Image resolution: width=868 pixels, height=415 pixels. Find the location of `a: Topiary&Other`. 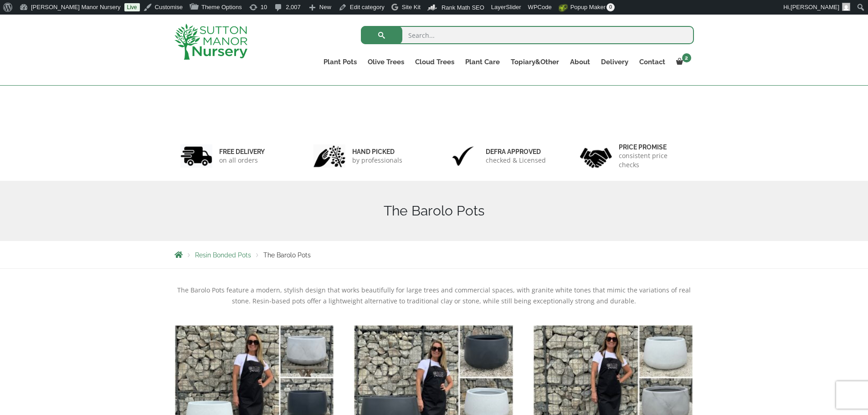

a: Topiary&Other is located at coordinates (535, 62).